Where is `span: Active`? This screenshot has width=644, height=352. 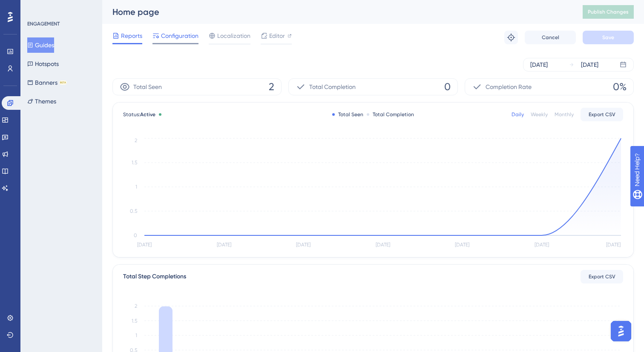 span: Active is located at coordinates (148, 114).